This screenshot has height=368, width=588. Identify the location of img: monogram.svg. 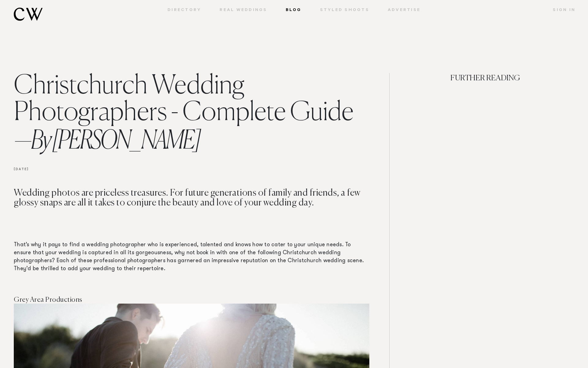
(28, 14).